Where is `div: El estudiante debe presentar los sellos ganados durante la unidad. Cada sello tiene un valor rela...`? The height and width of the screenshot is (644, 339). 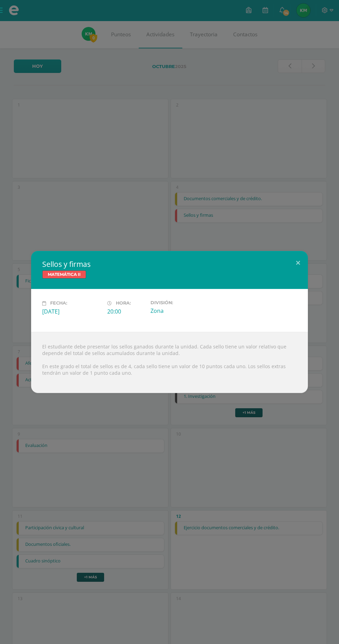
div: El estudiante debe presentar los sellos ganados durante la unidad. Cada sello tiene un valor rela... is located at coordinates (170, 362).